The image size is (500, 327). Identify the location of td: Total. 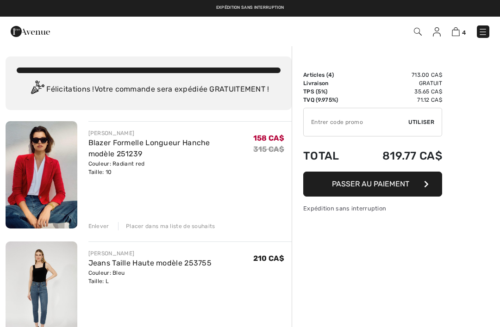
(329, 156).